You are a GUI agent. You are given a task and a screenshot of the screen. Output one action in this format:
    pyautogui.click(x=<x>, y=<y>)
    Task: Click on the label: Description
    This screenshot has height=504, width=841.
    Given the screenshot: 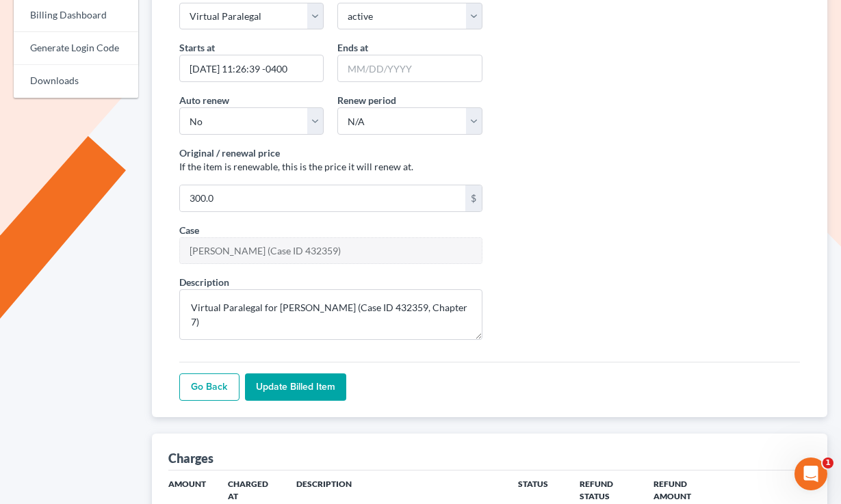 What is the action you would take?
    pyautogui.click(x=203, y=281)
    